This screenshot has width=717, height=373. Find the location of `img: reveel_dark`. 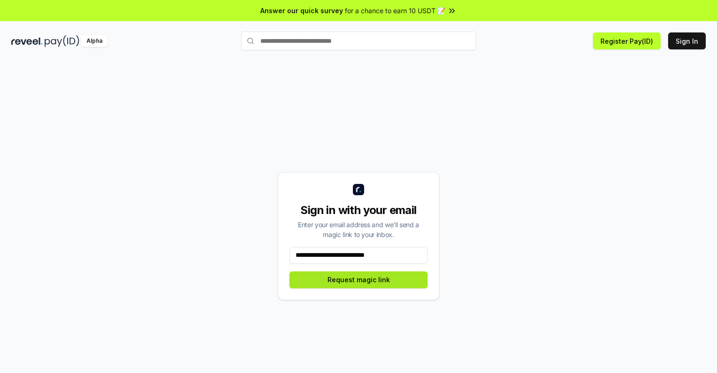

img: reveel_dark is located at coordinates (27, 41).